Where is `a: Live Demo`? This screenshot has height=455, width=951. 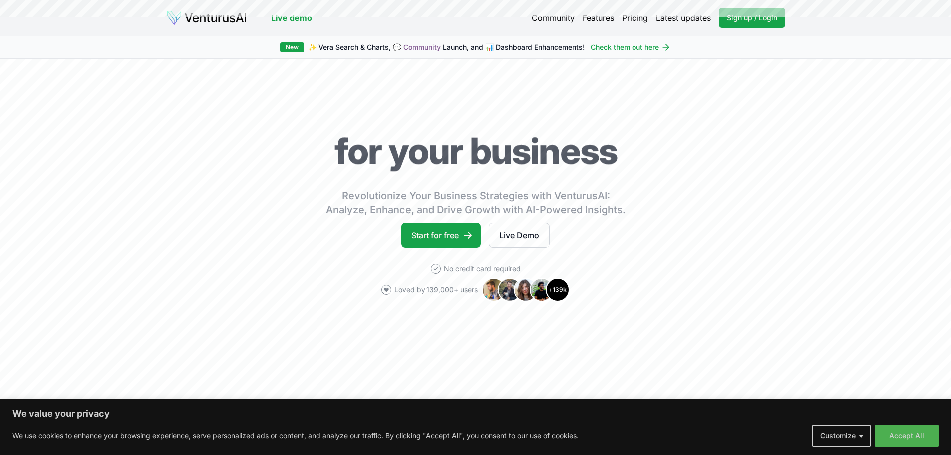
a: Live Demo is located at coordinates (519, 235).